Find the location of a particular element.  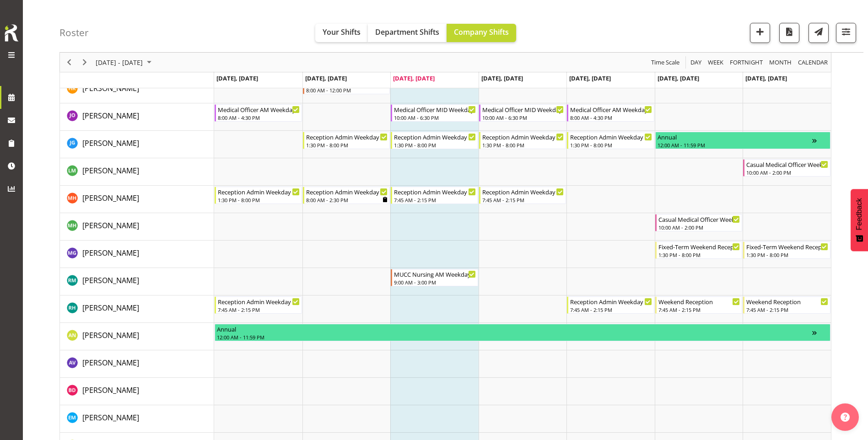

span: Month is located at coordinates (780, 63).